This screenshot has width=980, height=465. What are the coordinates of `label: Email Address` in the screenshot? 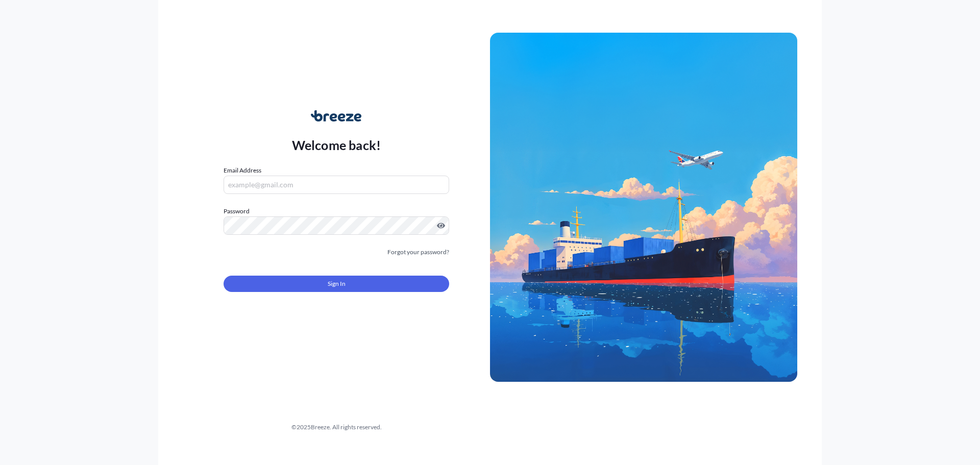 It's located at (242, 170).